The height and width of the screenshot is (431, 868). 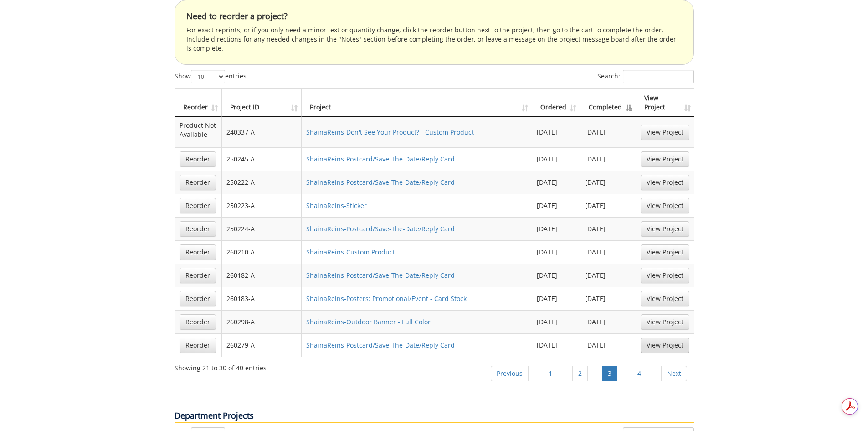 What do you see at coordinates (550, 374) in the screenshot?
I see `a: 1` at bounding box center [550, 374].